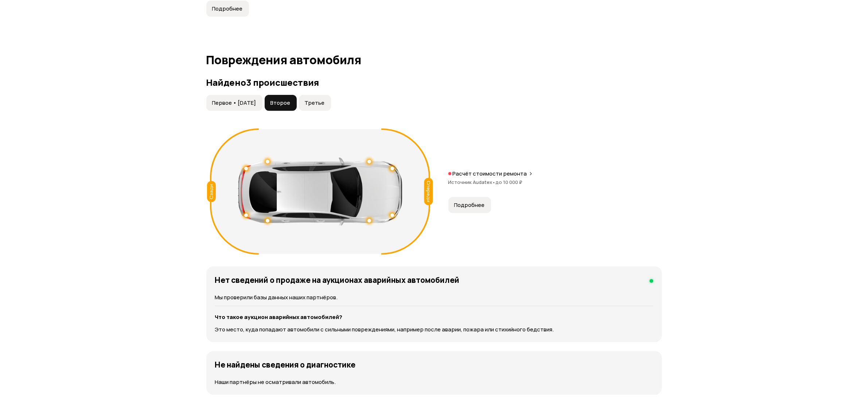 The image size is (868, 419). What do you see at coordinates (281, 103) in the screenshot?
I see `button: Второе` at bounding box center [281, 103].